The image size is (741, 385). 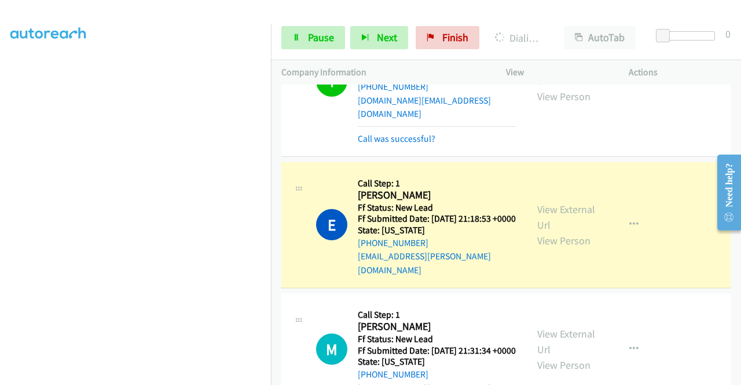 What do you see at coordinates (728, 34) in the screenshot?
I see `div: 0` at bounding box center [728, 34].